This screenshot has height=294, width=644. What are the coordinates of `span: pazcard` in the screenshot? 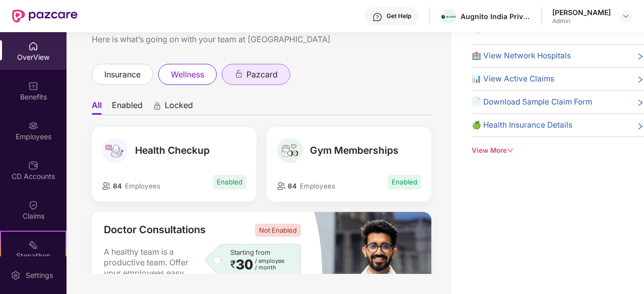 It's located at (262, 75).